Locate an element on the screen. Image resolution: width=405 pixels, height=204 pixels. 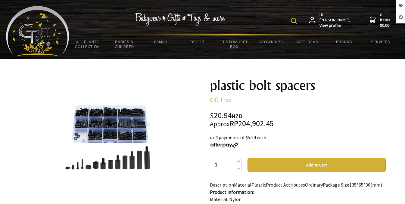
a: Babies & Children is located at coordinates (124, 44).